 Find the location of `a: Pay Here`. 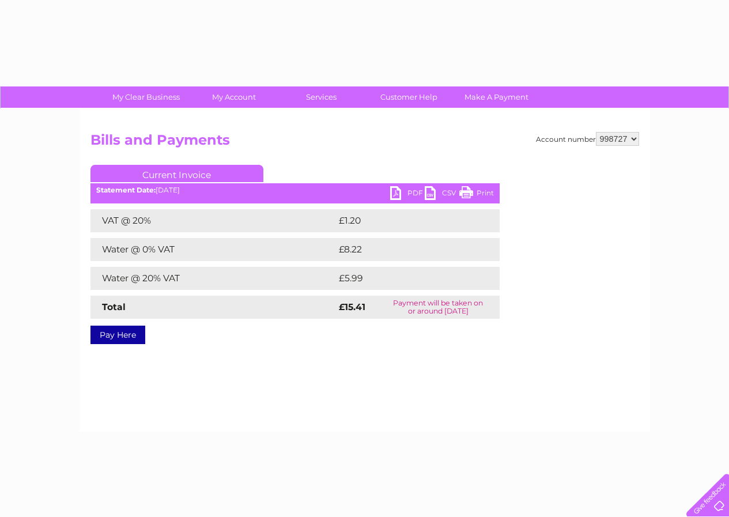

a: Pay Here is located at coordinates (118, 335).